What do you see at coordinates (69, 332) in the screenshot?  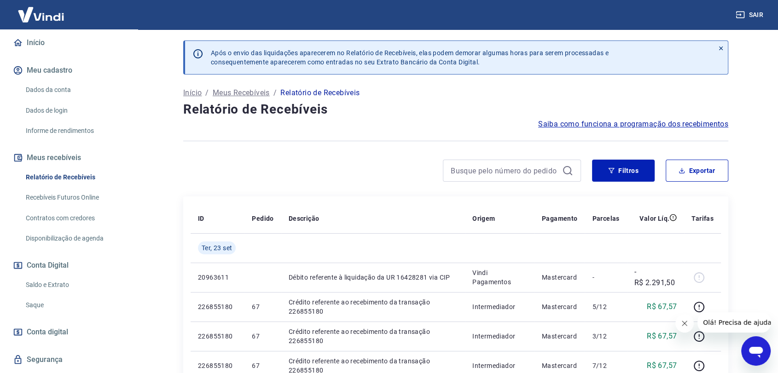 I see `a: Conta digital` at bounding box center [69, 332].